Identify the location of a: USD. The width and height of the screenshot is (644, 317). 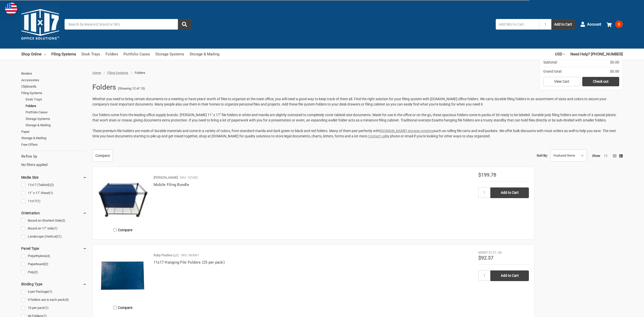
(560, 54).